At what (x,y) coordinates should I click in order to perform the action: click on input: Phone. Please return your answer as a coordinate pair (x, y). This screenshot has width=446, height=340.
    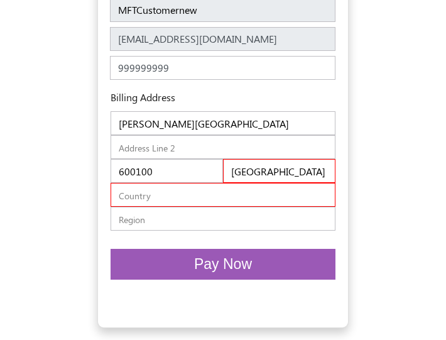
    Looking at the image, I should click on (223, 68).